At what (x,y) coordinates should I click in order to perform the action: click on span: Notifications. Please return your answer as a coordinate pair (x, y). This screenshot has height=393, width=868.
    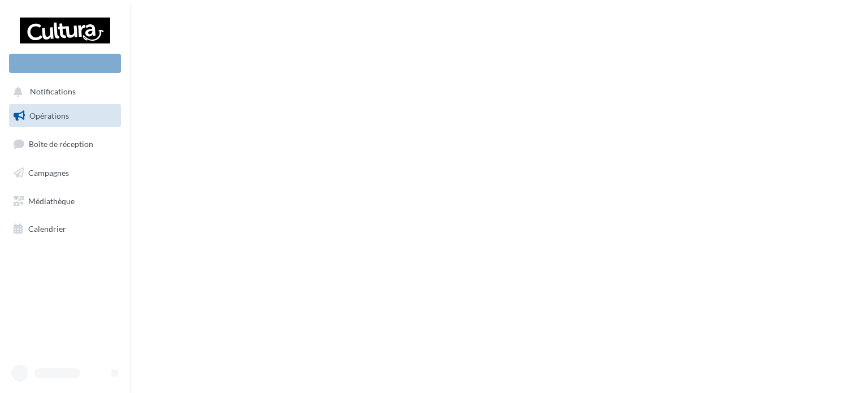
    Looking at the image, I should click on (53, 92).